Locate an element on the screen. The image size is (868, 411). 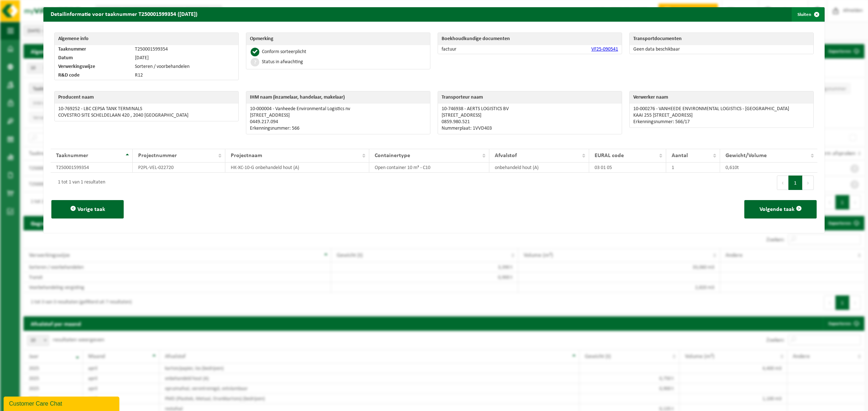
td: P2PL-VEL-022720 is located at coordinates (179, 168).